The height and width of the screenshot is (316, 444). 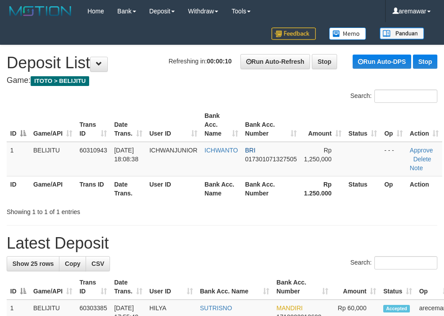 I want to click on th: Op: activate to sort column ascending, so click(x=393, y=125).